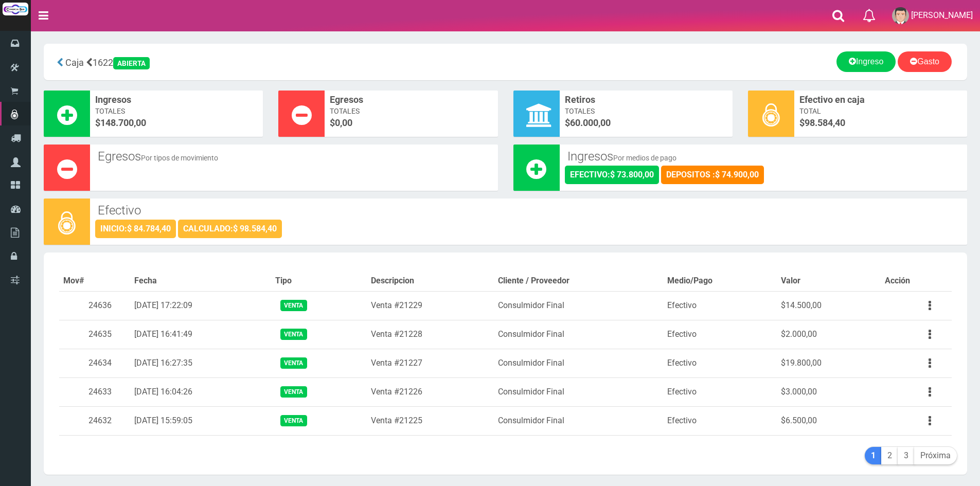 The image size is (980, 486). Describe the element at coordinates (16, 9) in the screenshot. I see `img: Logo grande` at that location.